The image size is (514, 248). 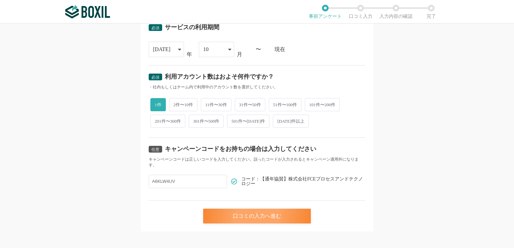 I want to click on div: 10, so click(x=206, y=49).